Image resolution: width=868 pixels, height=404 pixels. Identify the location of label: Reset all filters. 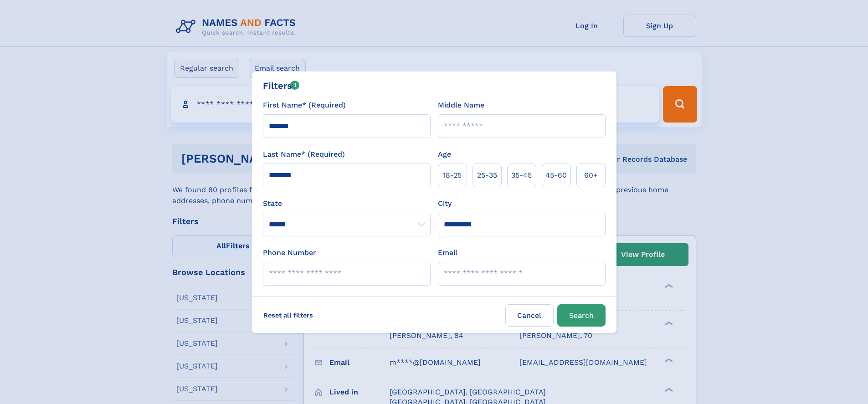
(288, 315).